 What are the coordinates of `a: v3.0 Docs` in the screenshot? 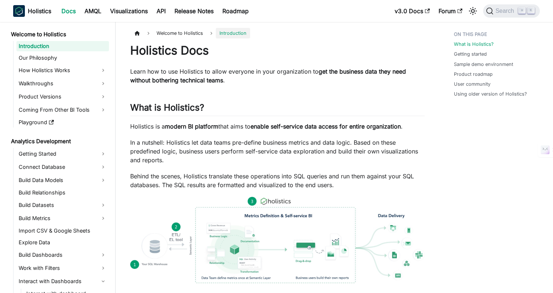 It's located at (412, 11).